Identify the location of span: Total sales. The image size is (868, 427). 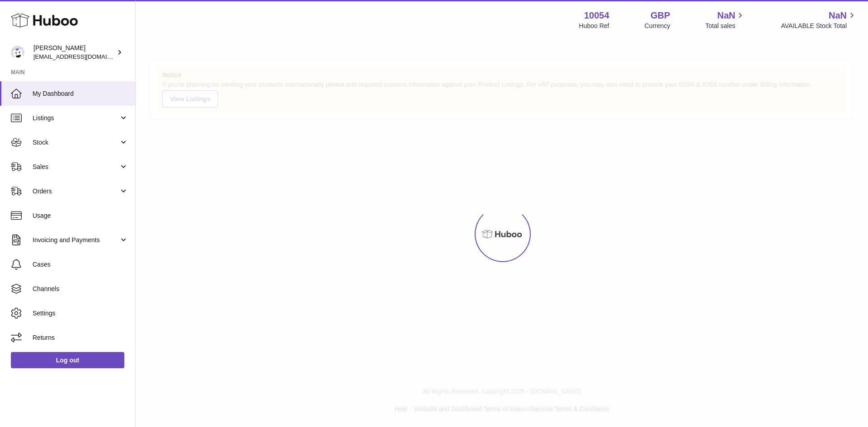
(725, 26).